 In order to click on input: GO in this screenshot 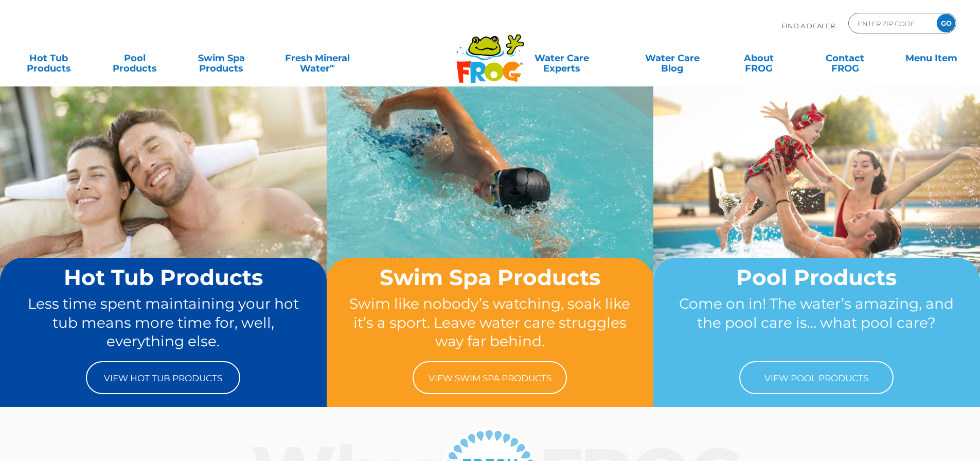, I will do `click(946, 23)`.